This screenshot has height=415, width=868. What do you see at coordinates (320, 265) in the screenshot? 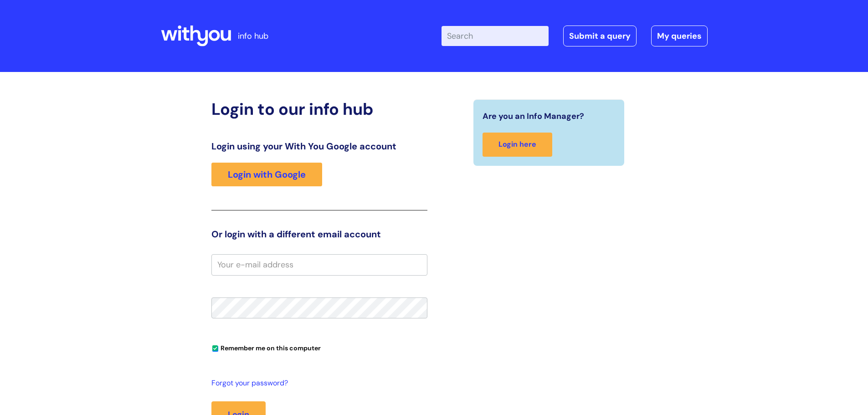
I see `input: Your e-mail address` at bounding box center [320, 265].